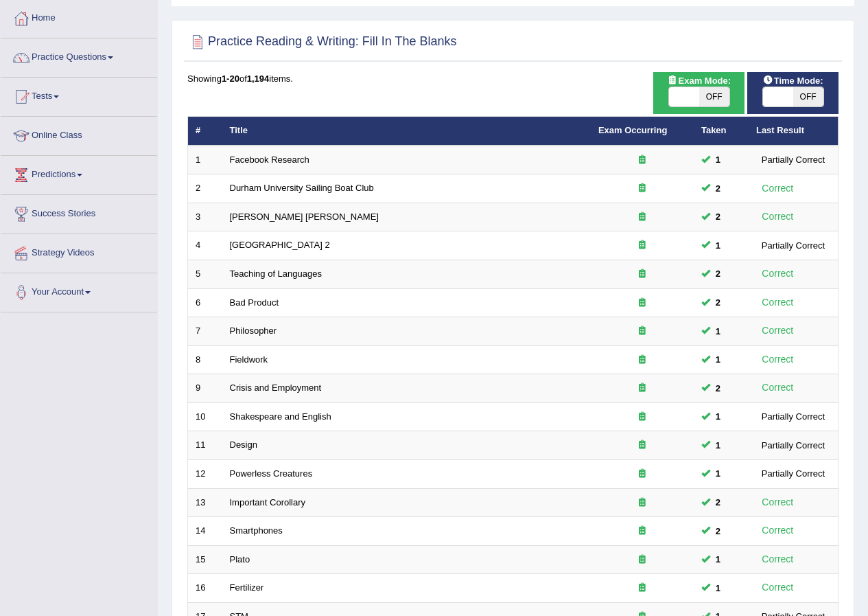 The width and height of the screenshot is (868, 616). What do you see at coordinates (276, 387) in the screenshot?
I see `a: Crisis and Employment` at bounding box center [276, 387].